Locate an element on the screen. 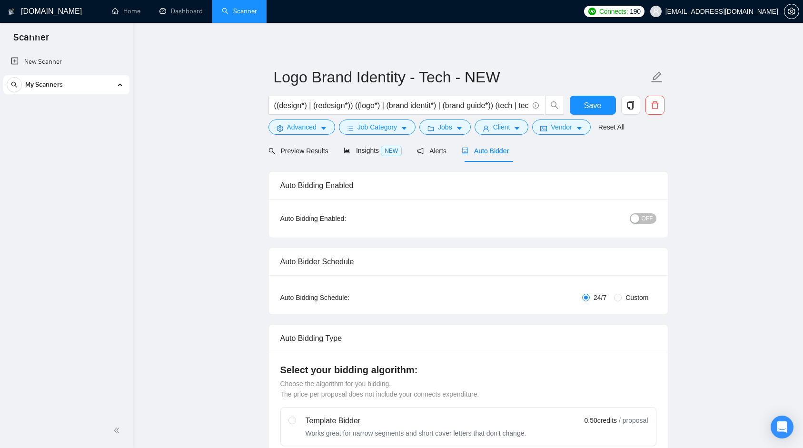 The width and height of the screenshot is (803, 448). img: upwork-logo.png is located at coordinates (592, 11).